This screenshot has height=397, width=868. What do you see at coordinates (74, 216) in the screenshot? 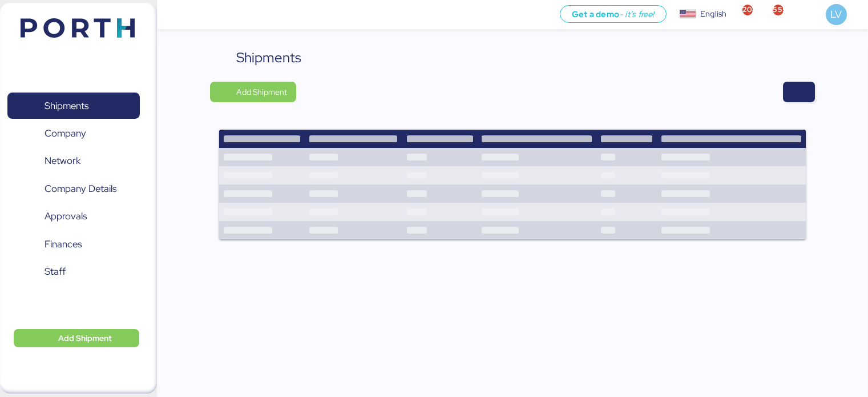
I see `a: Approvals` at bounding box center [74, 216].